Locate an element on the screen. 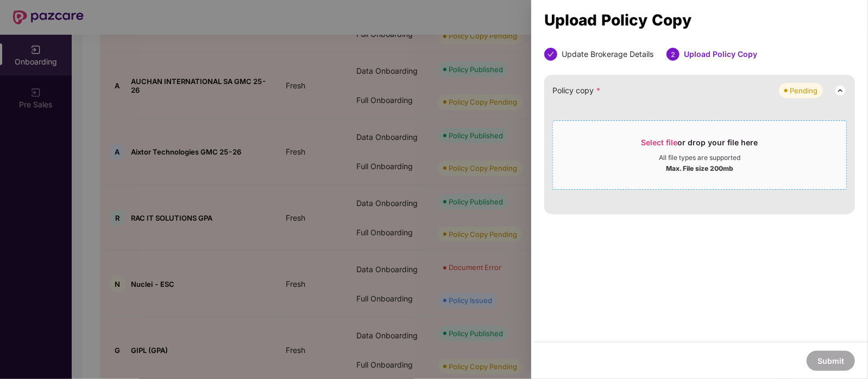 The height and width of the screenshot is (379, 868). span: check is located at coordinates (551, 54).